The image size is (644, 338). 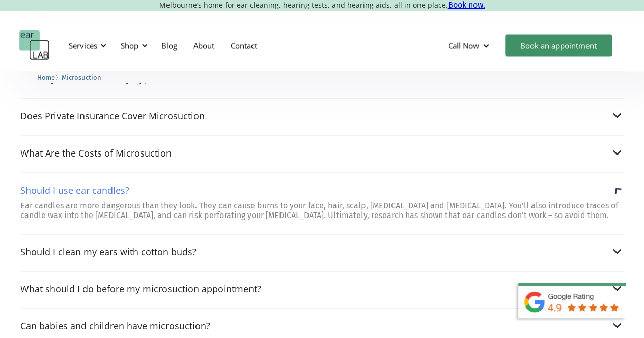 What do you see at coordinates (321, 288) in the screenshot?
I see `div: What should I do before my microsuction appointment?What should I do before my microsuction appoi...` at bounding box center [321, 288].